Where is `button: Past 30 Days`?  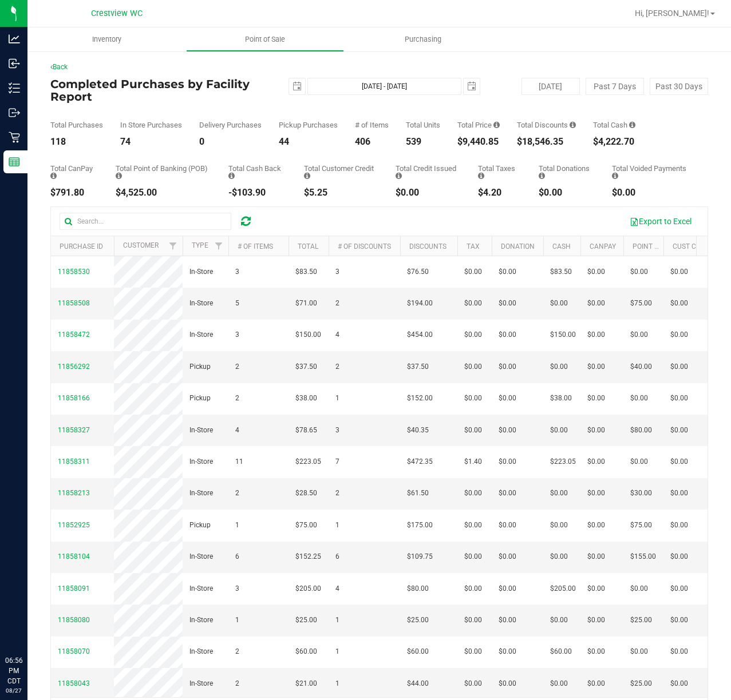 button: Past 30 Days is located at coordinates (679, 86).